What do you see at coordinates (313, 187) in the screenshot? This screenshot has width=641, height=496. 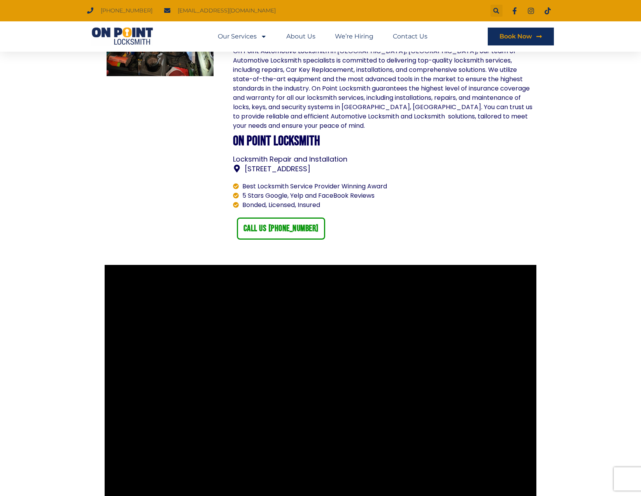 I see `span: Best Locksmith Service Provider Winning Award` at bounding box center [313, 187].